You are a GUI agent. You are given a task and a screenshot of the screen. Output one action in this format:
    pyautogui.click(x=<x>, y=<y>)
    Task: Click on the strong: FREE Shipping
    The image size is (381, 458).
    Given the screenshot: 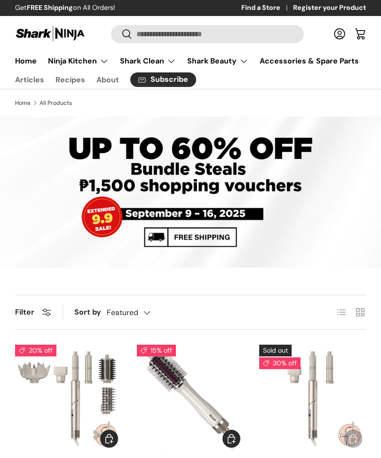 What is the action you would take?
    pyautogui.click(x=50, y=8)
    